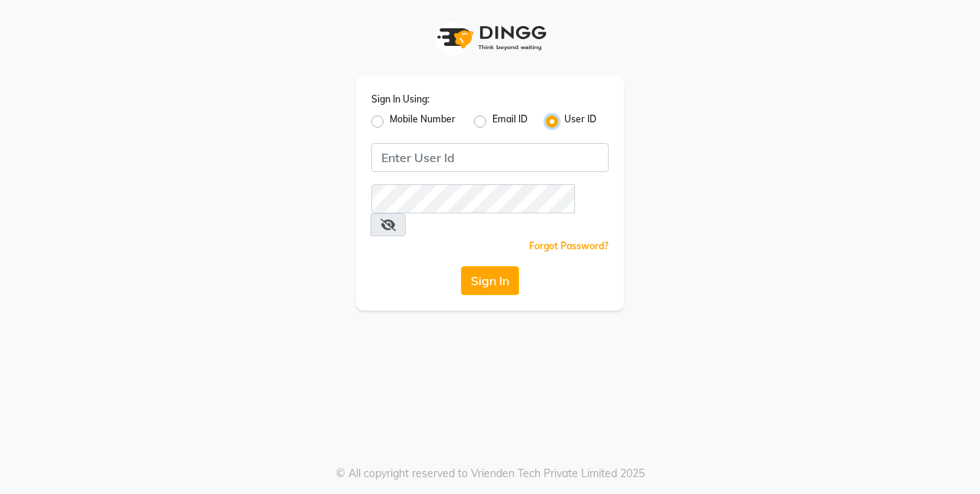  What do you see at coordinates (569, 246) in the screenshot?
I see `a: Forgot Password?` at bounding box center [569, 246].